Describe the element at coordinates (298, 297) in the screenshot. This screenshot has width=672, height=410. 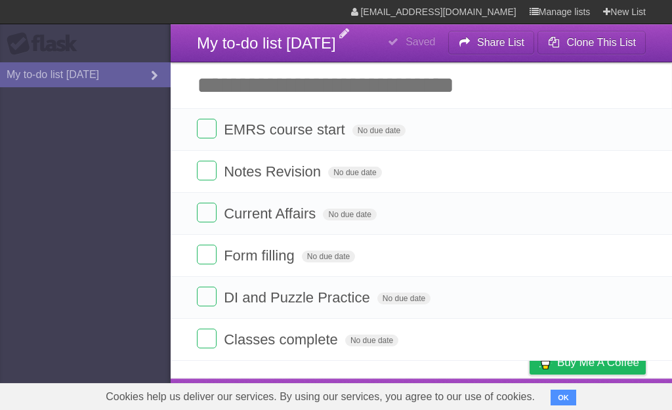
I see `span: DI and Puzzle Practice` at that location.